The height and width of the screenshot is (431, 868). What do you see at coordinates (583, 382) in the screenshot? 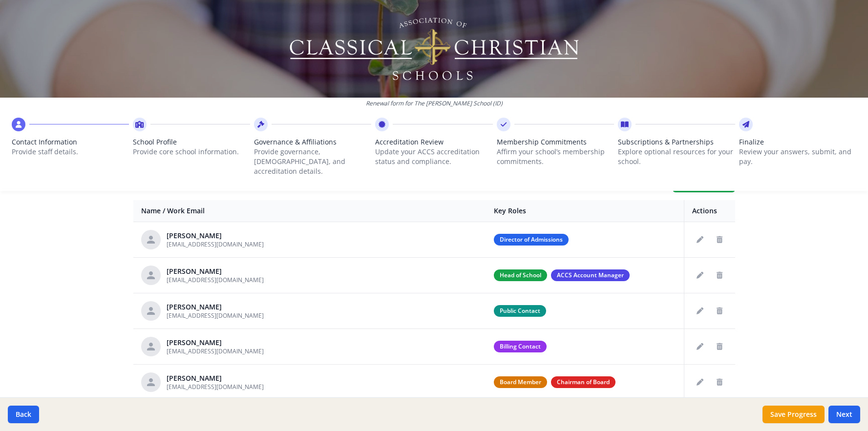
I see `span: Chairman of Board` at bounding box center [583, 382].